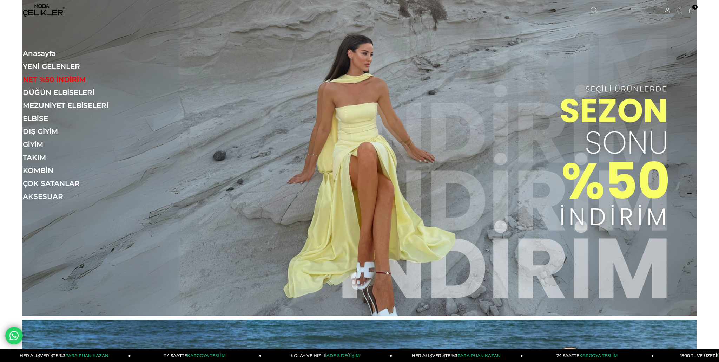  What do you see at coordinates (71, 105) in the screenshot?
I see `a: MEZUNİYET ELBİSELERİ` at bounding box center [71, 105].